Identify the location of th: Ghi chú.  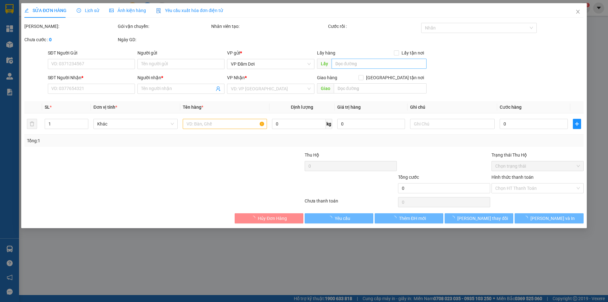
(453, 107).